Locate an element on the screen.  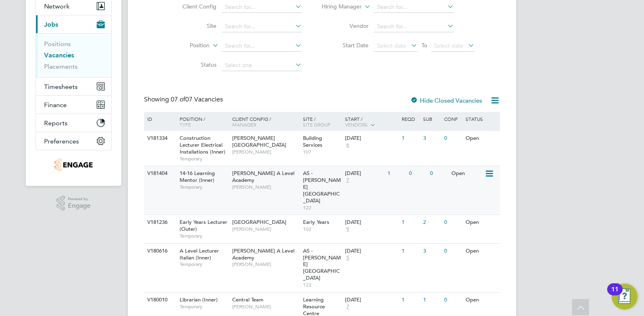
span: Preferences is located at coordinates (62, 141).